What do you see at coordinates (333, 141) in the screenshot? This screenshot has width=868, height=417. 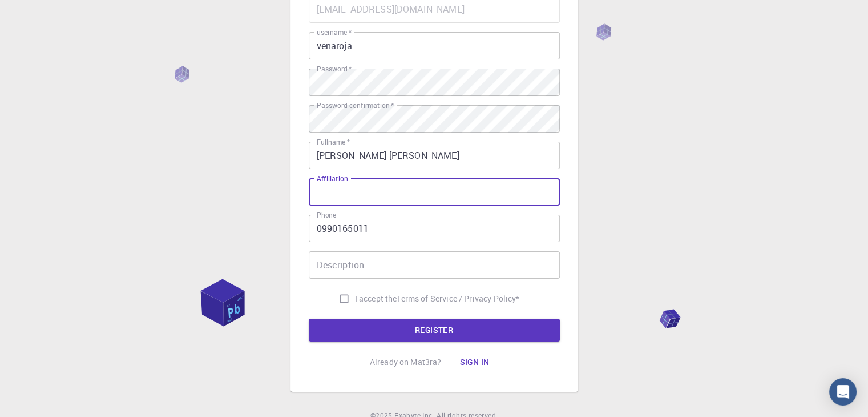 I see `label: Fullname` at bounding box center [333, 141].